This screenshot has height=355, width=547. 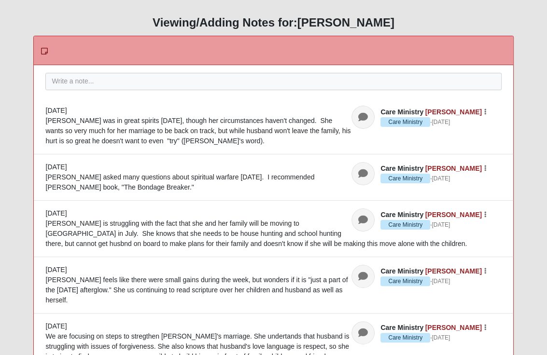 What do you see at coordinates (273, 23) in the screenshot?
I see `h3: Viewing/Adding Notes for:` at bounding box center [273, 23].